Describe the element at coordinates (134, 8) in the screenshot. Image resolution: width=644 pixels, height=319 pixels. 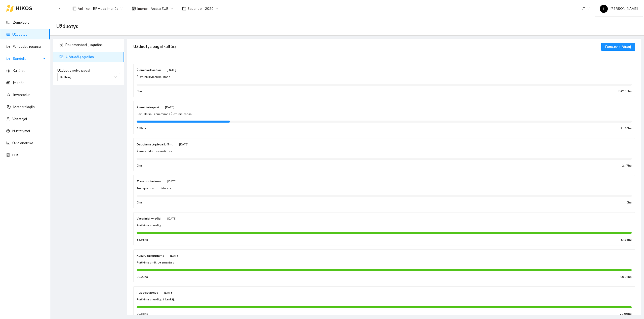
I see `span: shop` at that location.